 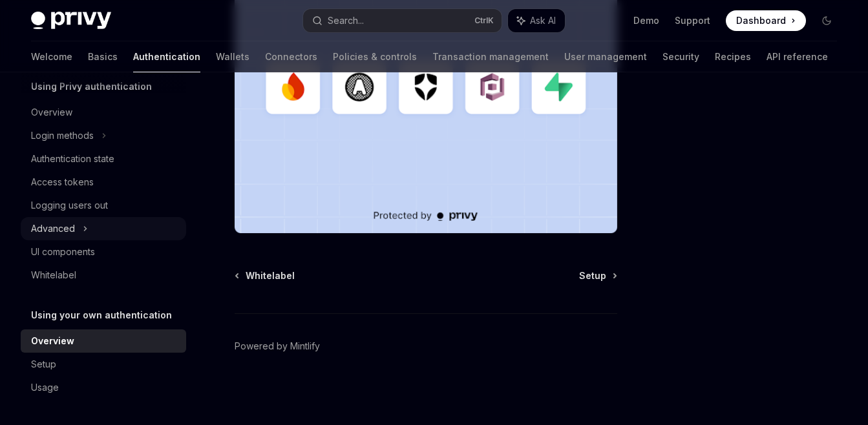 I want to click on a: Powered by Mintlify, so click(x=277, y=346).